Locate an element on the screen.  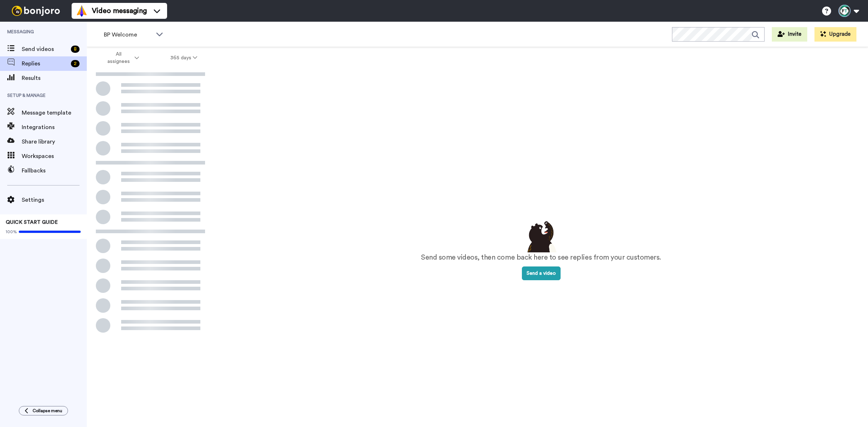
span: 100% is located at coordinates (11, 232).